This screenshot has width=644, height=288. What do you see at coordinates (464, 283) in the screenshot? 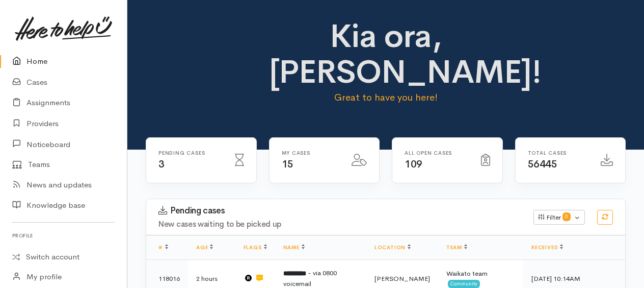
I see `span: Community` at bounding box center [464, 283].